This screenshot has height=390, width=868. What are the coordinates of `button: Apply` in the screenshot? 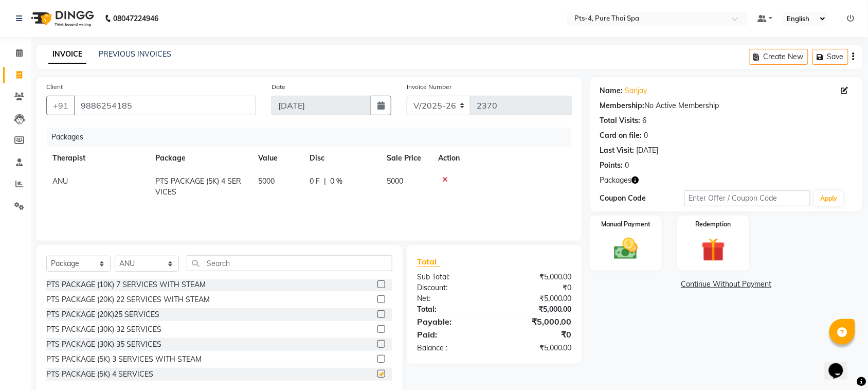 It's located at (829, 199).